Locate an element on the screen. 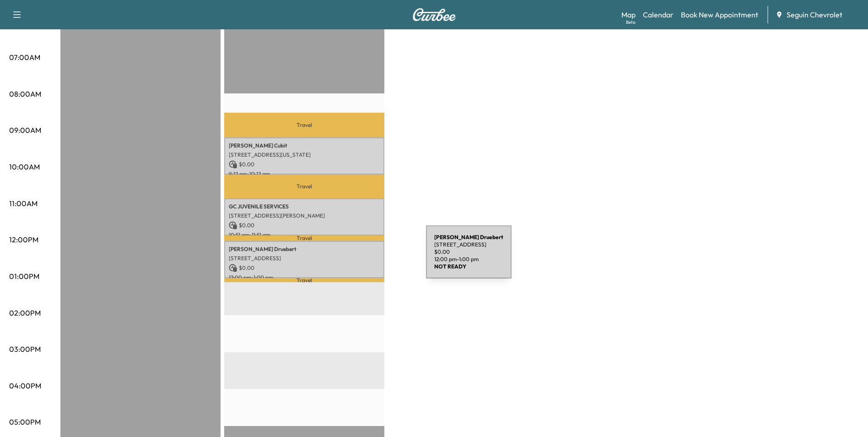  a: Book New Appointment is located at coordinates (719, 15).